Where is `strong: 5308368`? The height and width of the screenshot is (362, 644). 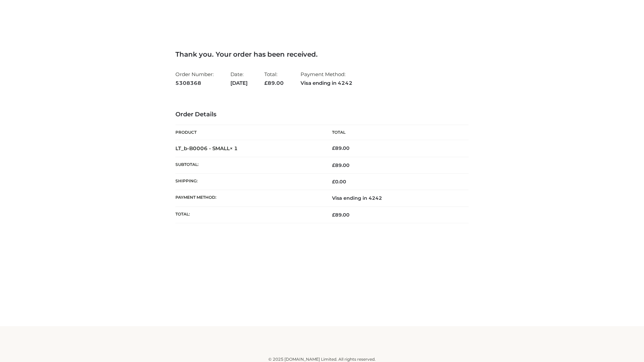
strong: 5308368 is located at coordinates (195, 83).